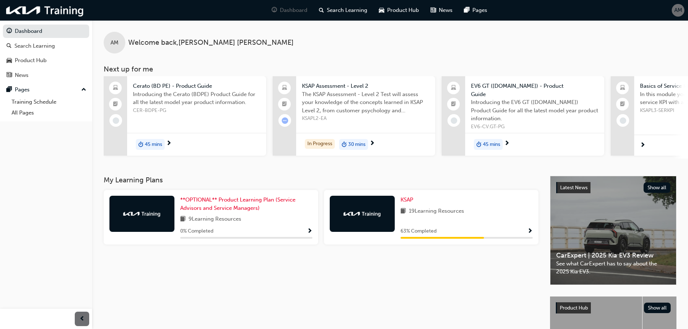 This screenshot has height=329, width=688. What do you see at coordinates (441, 10) in the screenshot?
I see `a: news-iconNews` at bounding box center [441, 10].